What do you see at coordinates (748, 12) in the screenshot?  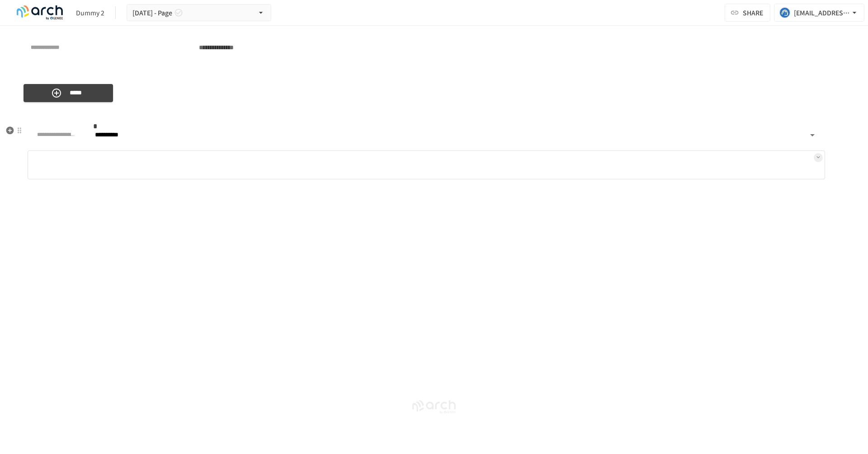 I see `button: share` at bounding box center [748, 12].